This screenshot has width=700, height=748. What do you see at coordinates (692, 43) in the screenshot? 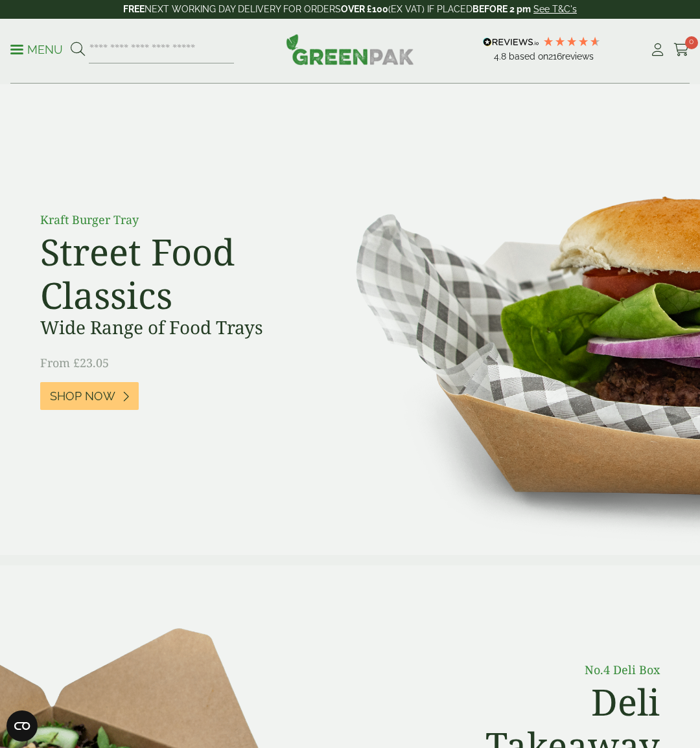
I see `span: 0` at bounding box center [692, 43].